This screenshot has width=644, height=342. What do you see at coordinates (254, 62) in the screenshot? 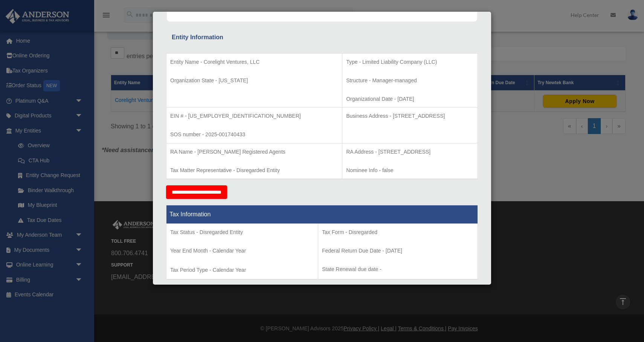
I see `p: Entity Name - Corelight Ventures, LLC` at bounding box center [254, 62].